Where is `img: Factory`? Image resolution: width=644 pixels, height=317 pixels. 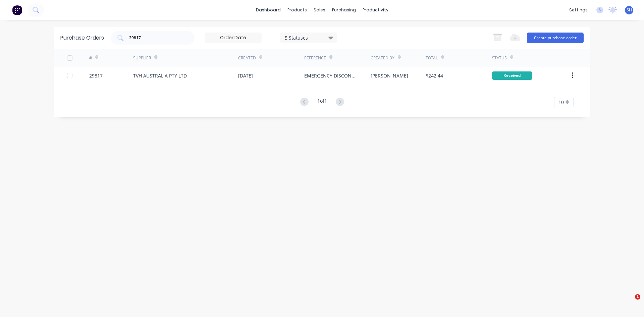
img: Factory is located at coordinates (17, 10).